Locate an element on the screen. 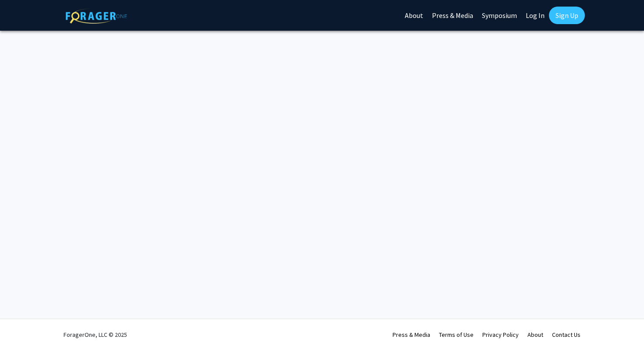  img: ForagerOne Logo is located at coordinates (96, 16).